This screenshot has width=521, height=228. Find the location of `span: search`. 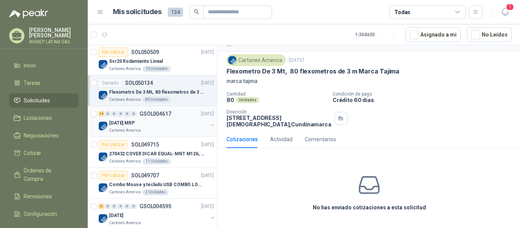

span: search is located at coordinates (196, 12).